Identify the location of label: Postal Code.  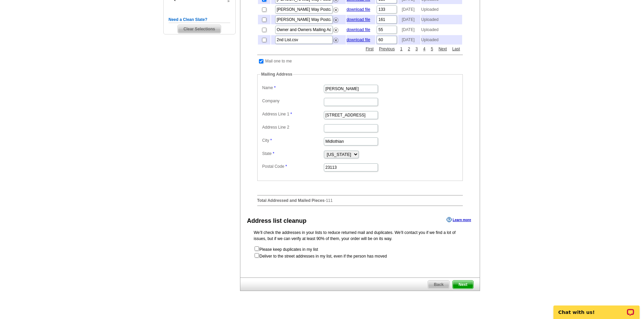
(293, 166).